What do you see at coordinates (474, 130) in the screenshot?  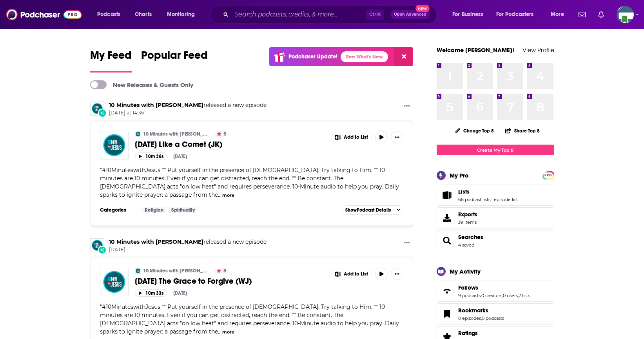 I see `button: Change Top 8` at bounding box center [474, 130].